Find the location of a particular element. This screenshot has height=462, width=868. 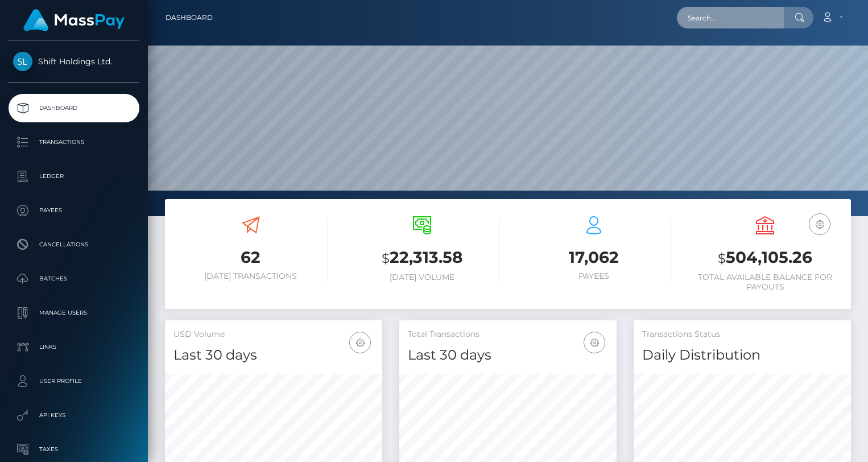

h5: Transactions Status is located at coordinates (743, 335).